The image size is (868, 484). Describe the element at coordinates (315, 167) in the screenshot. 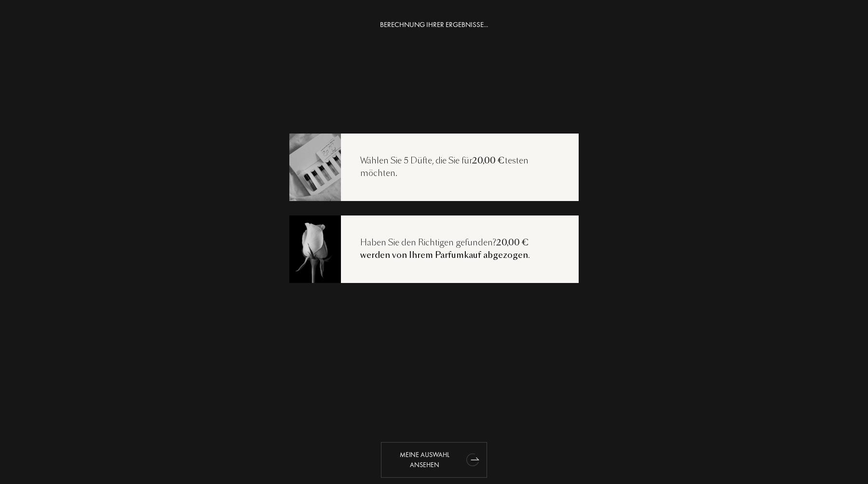

I see `img: recoload1.png` at that location.